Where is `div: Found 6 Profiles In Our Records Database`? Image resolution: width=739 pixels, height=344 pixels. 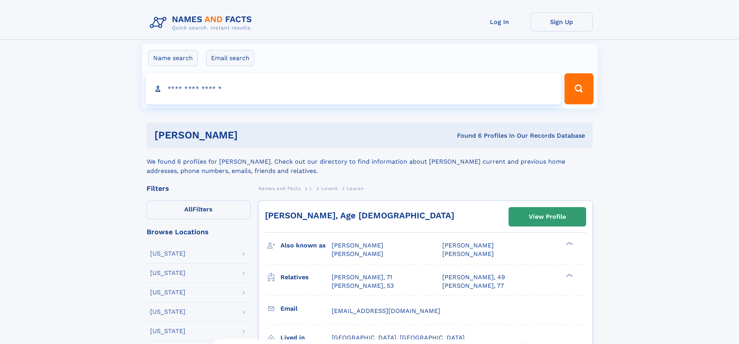
div: Found 6 Profiles In Our Records Database is located at coordinates (466, 136).